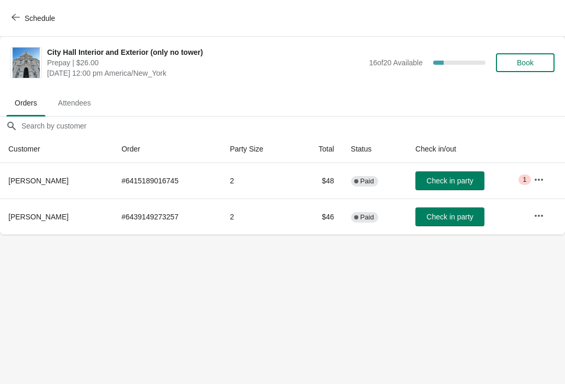  What do you see at coordinates (525, 63) in the screenshot?
I see `button: Book` at bounding box center [525, 63].